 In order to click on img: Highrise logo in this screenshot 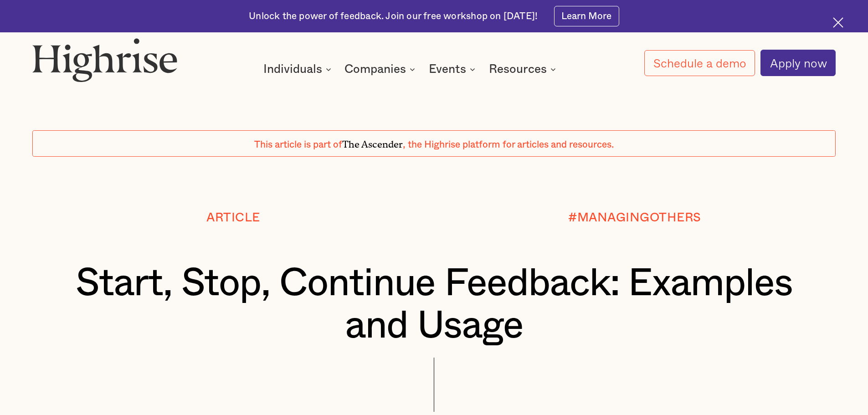, I will do `click(104, 60)`.